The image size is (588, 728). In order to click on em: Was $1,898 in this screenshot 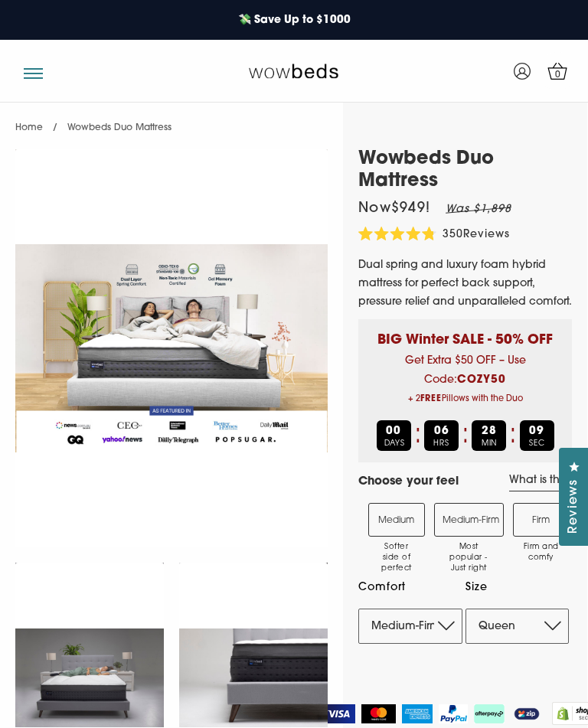, I will do `click(479, 209)`.